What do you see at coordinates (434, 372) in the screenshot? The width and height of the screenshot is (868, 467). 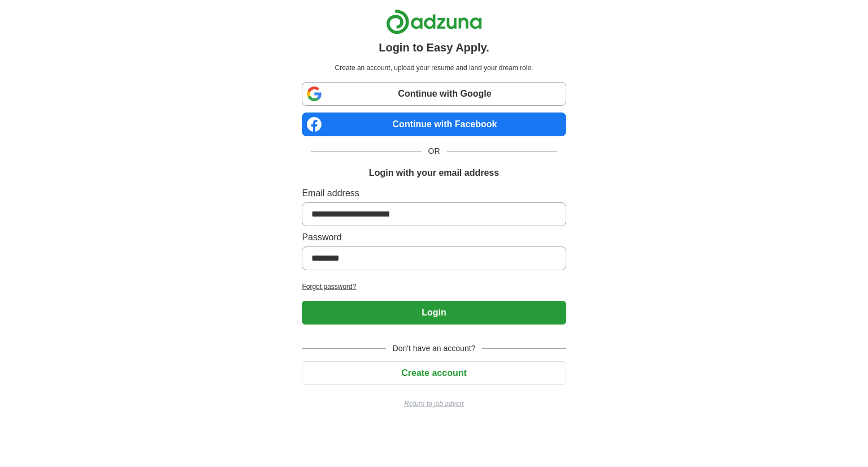 I see `button: Create account` at bounding box center [434, 372].